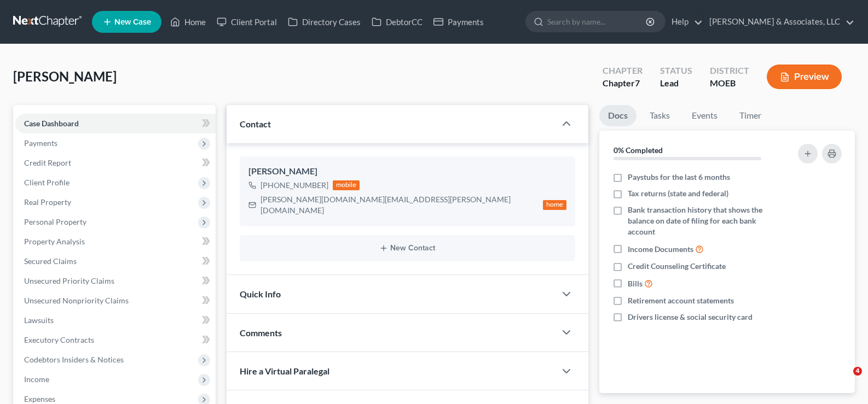  What do you see at coordinates (678, 177) in the screenshot?
I see `span: Paystubs for the last 6 months` at bounding box center [678, 177].